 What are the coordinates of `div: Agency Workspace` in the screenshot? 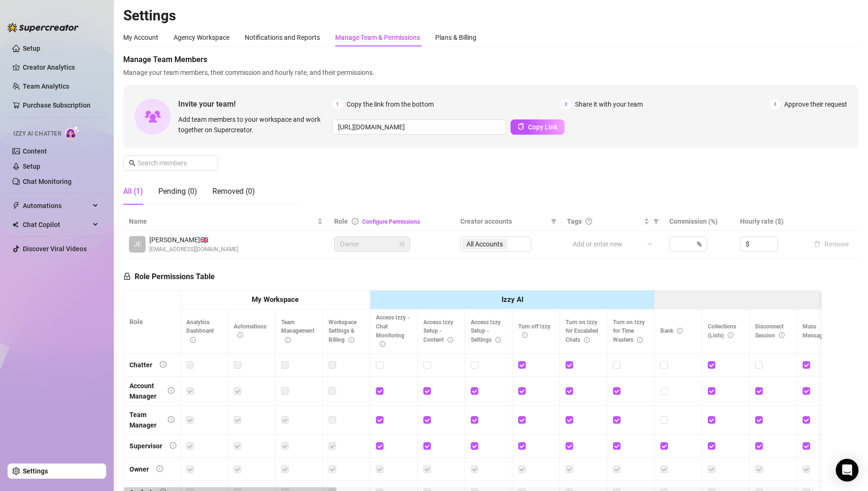 It's located at (202, 37).